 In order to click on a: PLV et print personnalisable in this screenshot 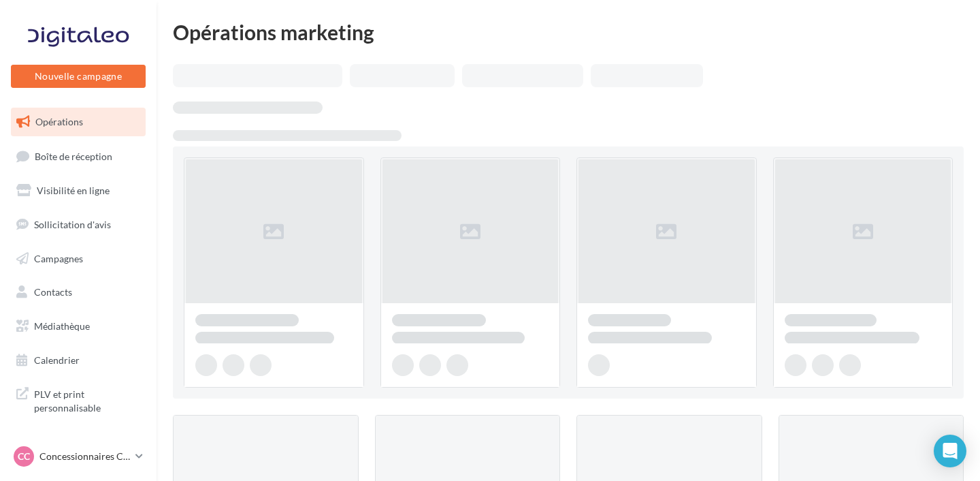, I will do `click(78, 399)`.